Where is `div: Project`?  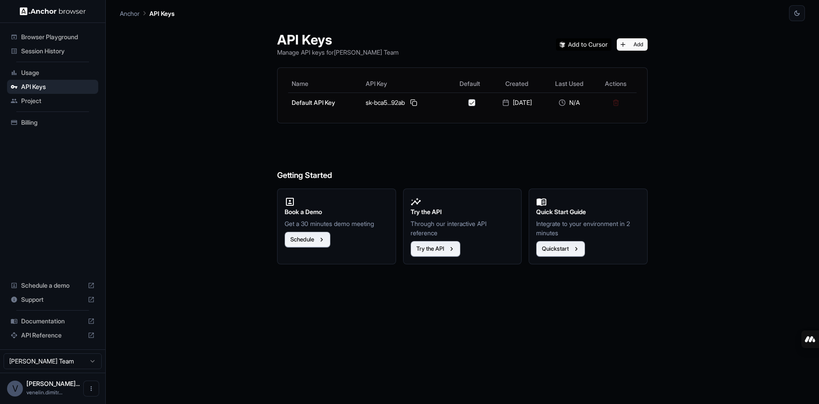
div: Project is located at coordinates (52, 101).